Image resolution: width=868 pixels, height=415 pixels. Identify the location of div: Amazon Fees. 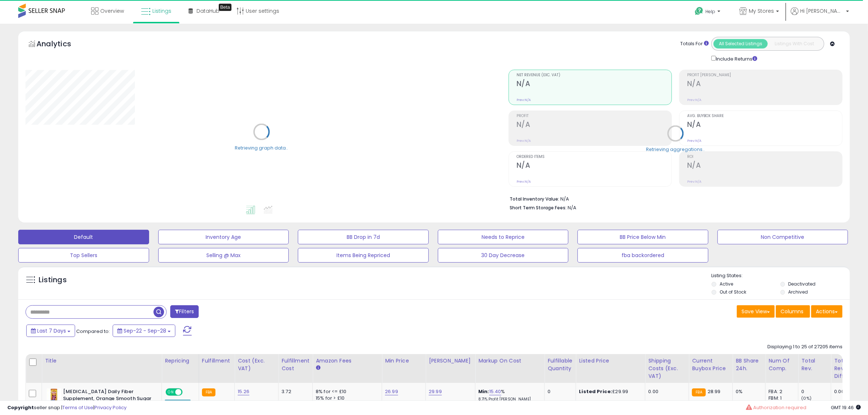
(347, 360).